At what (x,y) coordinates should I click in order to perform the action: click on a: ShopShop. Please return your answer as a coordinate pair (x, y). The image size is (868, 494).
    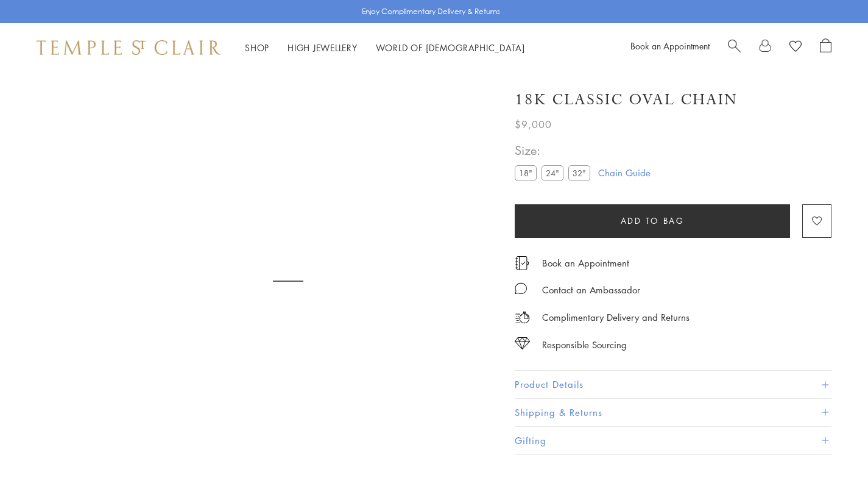
    Looking at the image, I should click on (257, 47).